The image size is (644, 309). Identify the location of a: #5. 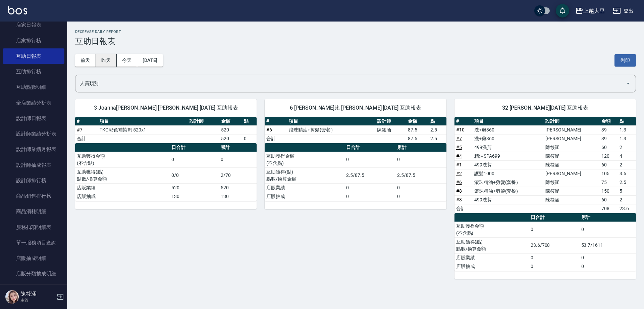
(459, 147).